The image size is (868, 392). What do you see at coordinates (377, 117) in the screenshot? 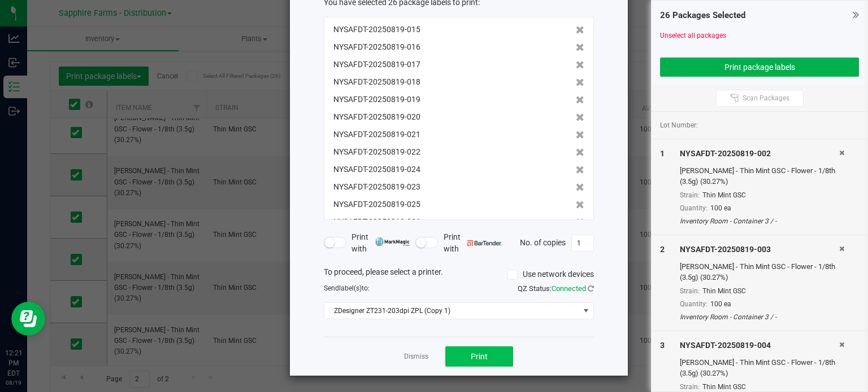
I see `span: NYSAFDT-20250819-020` at bounding box center [377, 117].